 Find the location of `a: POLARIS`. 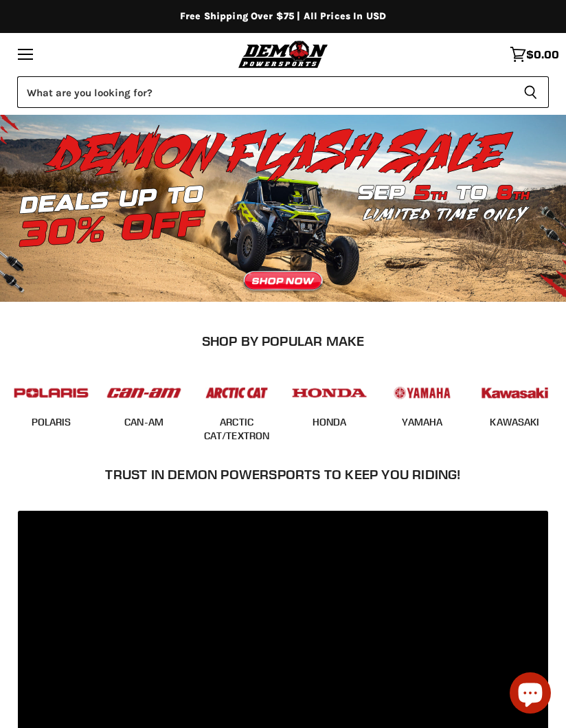

a: POLARIS is located at coordinates (52, 422).